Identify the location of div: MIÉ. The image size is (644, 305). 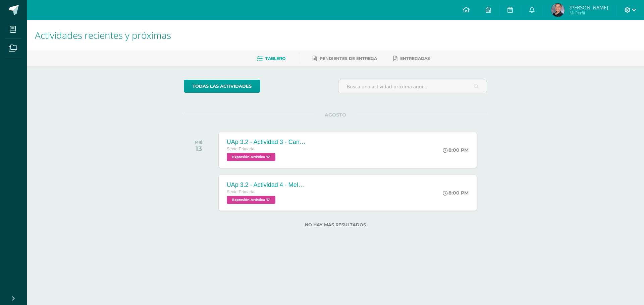
(199, 142).